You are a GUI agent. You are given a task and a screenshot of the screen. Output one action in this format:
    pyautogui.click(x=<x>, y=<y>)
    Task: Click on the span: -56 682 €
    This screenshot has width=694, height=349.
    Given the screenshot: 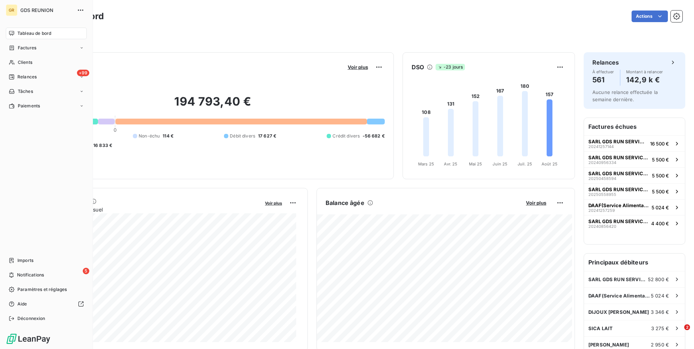 What is the action you would take?
    pyautogui.click(x=374, y=136)
    